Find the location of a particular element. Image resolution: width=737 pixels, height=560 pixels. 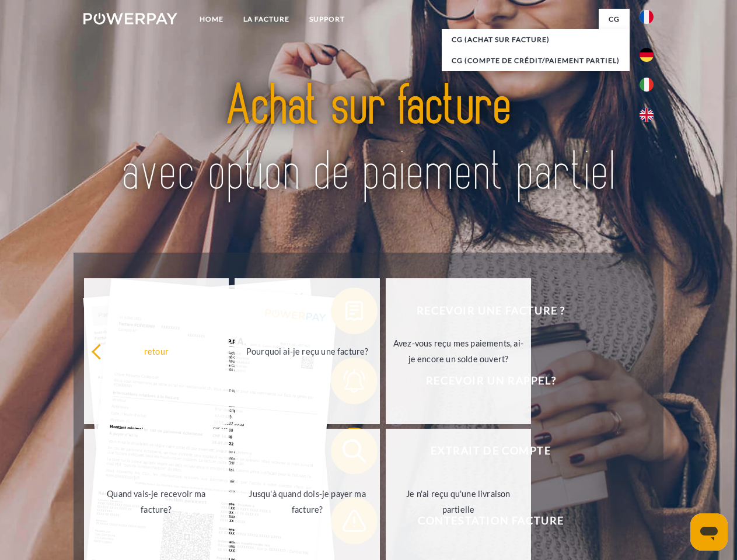

img: de is located at coordinates (646, 55).